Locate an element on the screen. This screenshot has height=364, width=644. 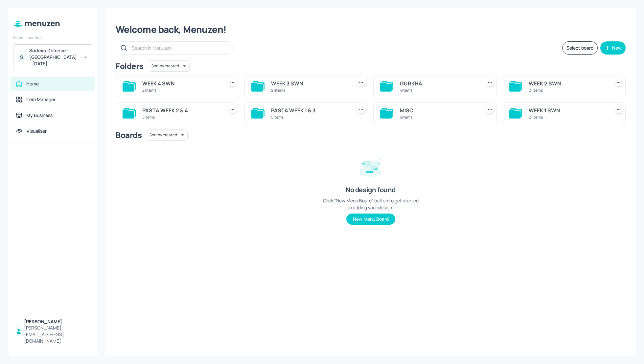
img: design-empty is located at coordinates (371, 166).